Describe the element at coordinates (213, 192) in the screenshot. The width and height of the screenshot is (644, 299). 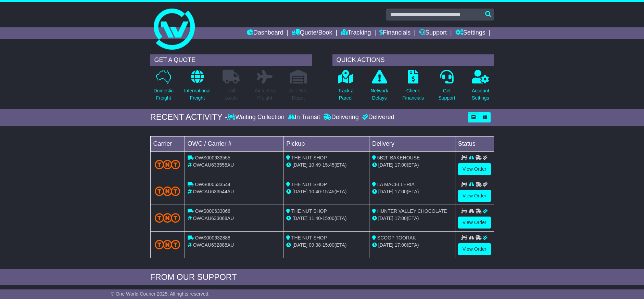
I see `span: OWCAU633544AU` at that location.